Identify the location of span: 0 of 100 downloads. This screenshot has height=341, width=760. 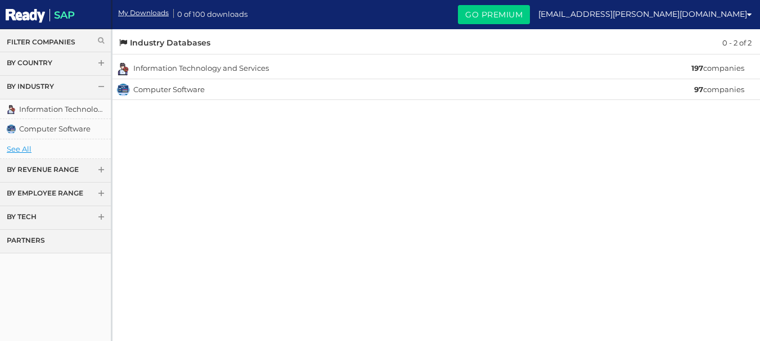
(212, 13).